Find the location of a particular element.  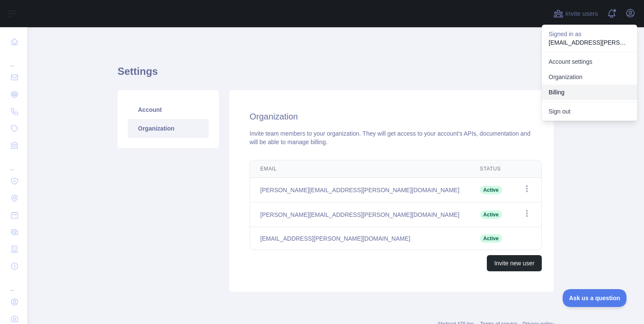

p: Signed in as is located at coordinates (589, 34).